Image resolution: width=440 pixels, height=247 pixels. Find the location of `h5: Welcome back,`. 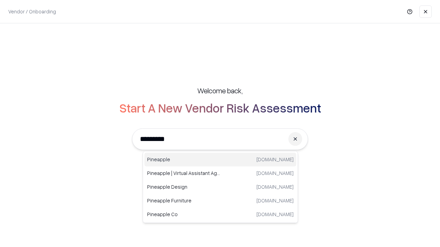

h5: Welcome back, is located at coordinates (220, 91).